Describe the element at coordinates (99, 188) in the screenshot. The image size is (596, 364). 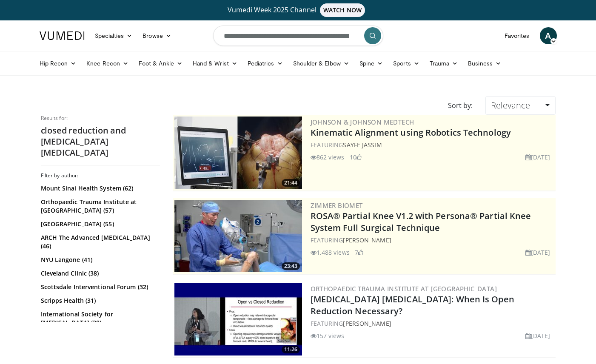
I see `a: Mount Sinai Health System (62)` at that location.